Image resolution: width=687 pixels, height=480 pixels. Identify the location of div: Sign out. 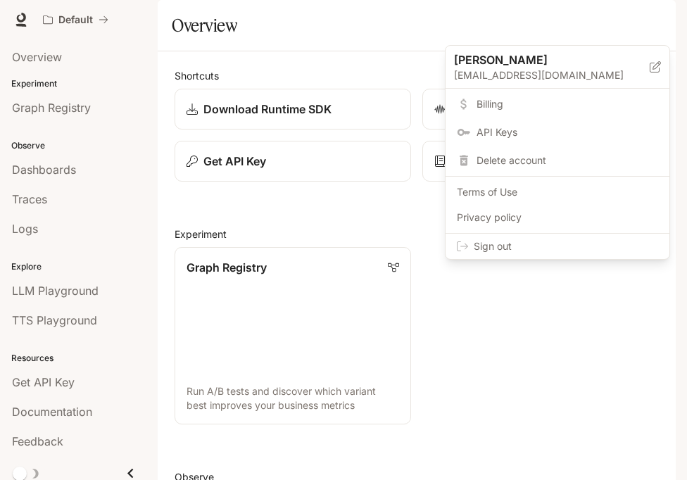
(557, 246).